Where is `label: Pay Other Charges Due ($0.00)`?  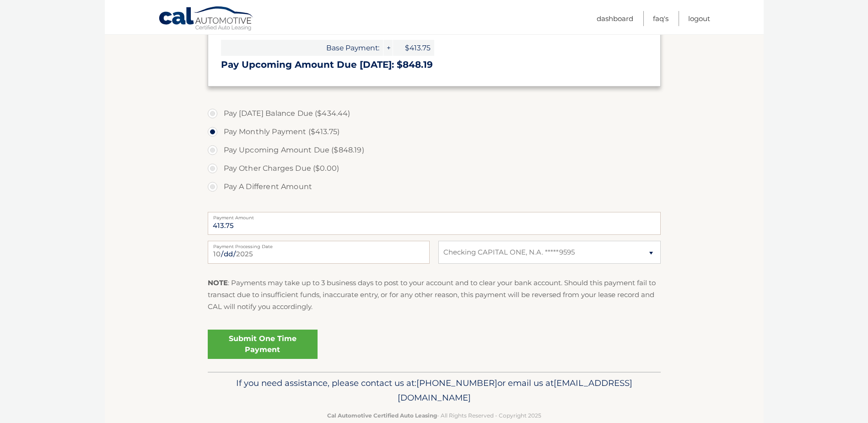
label: Pay Other Charges Due ($0.00) is located at coordinates (434, 168).